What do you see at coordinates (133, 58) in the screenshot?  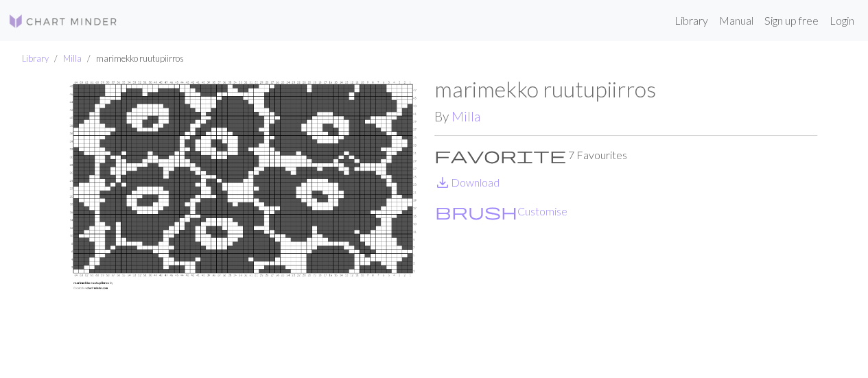 I see `li: marimekko ruutupiirros` at bounding box center [133, 58].